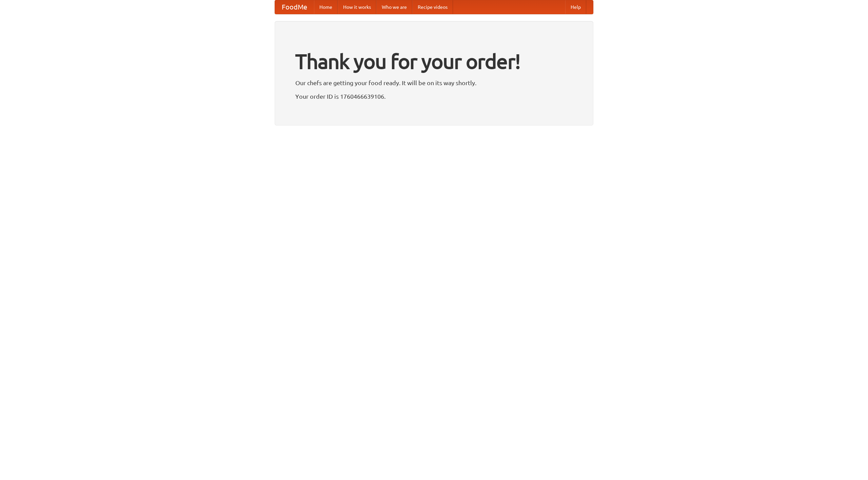  What do you see at coordinates (434, 61) in the screenshot?
I see `h1: Thank you for your order!` at bounding box center [434, 61].